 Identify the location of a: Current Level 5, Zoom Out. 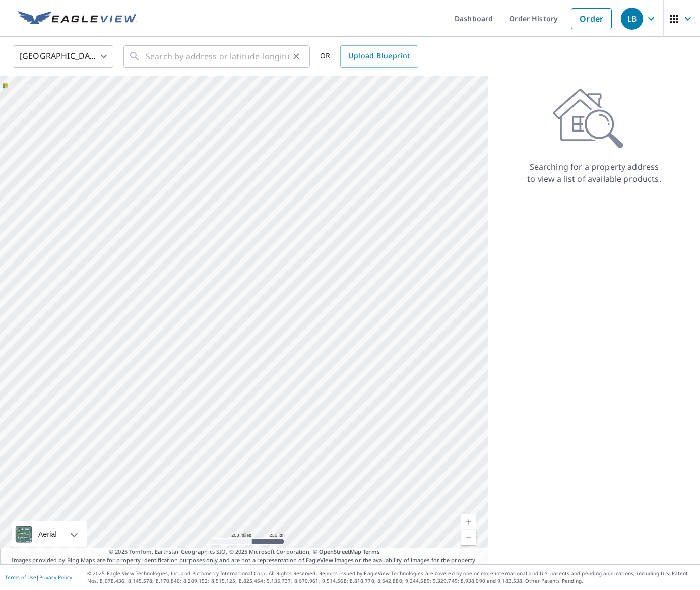
(469, 537).